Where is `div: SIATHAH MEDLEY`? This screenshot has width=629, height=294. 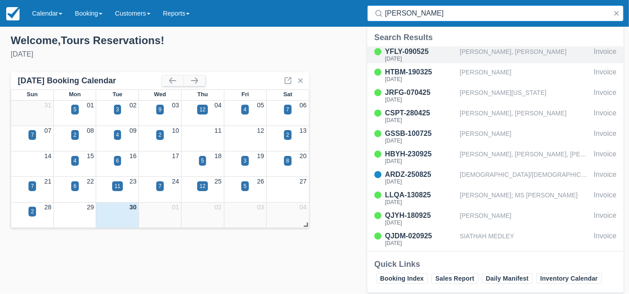 div: SIATHAH MEDLEY is located at coordinates (525, 239).